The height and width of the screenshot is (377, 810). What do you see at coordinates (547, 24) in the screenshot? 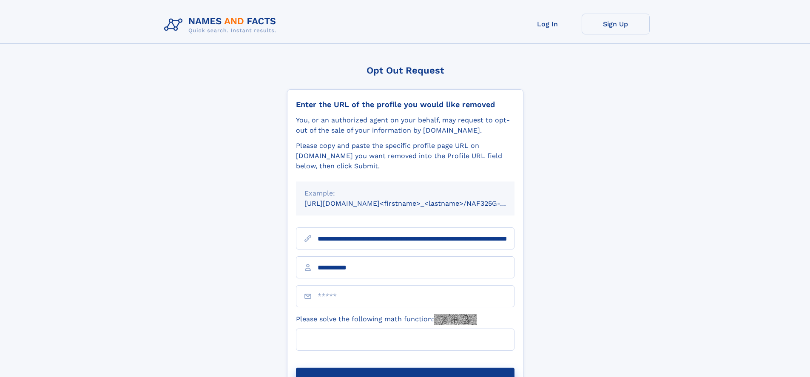
I see `a: Log In` at bounding box center [547, 24].